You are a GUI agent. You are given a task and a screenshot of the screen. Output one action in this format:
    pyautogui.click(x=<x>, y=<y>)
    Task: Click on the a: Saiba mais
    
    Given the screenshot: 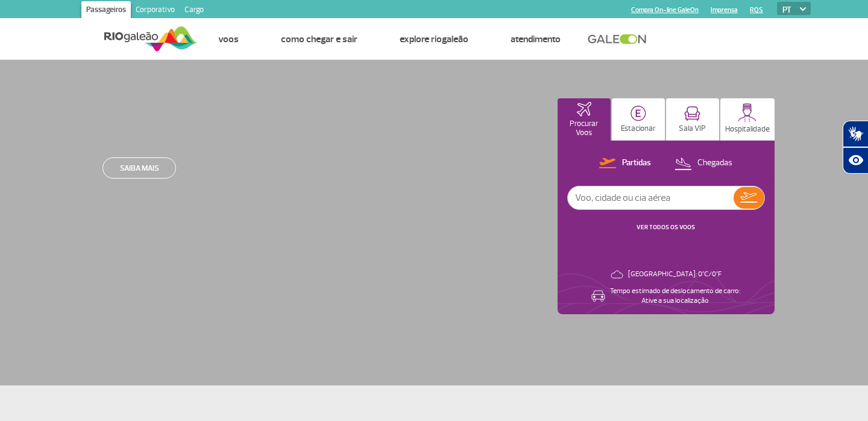 What is the action you would take?
    pyautogui.click(x=139, y=168)
    